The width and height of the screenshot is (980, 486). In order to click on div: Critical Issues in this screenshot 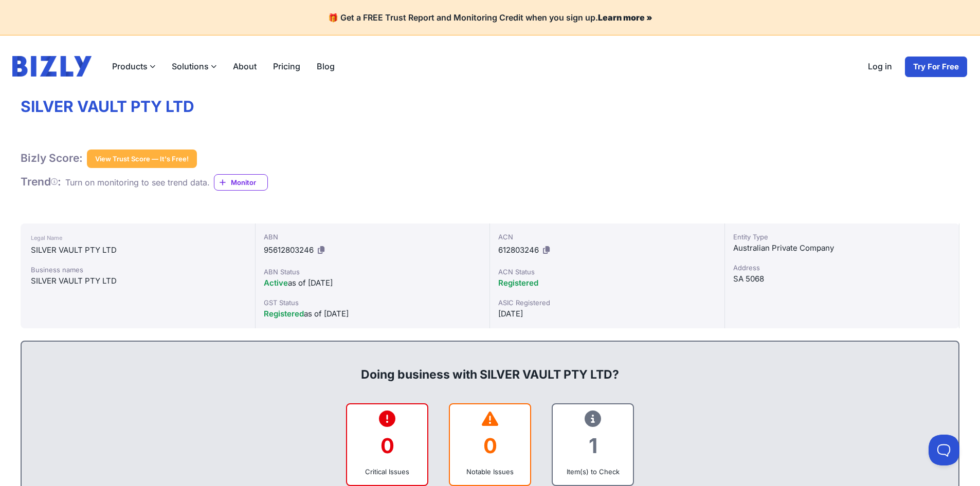, I will do `click(387, 472)`.